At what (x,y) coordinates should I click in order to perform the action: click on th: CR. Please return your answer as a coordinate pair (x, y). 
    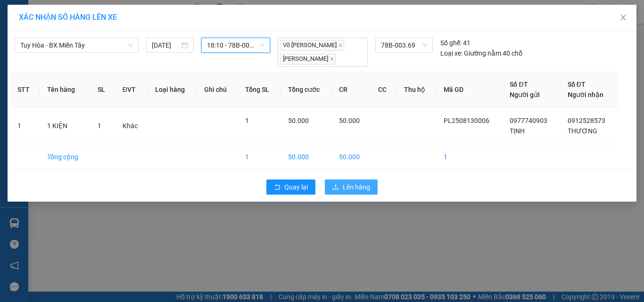
    Looking at the image, I should click on (351, 89).